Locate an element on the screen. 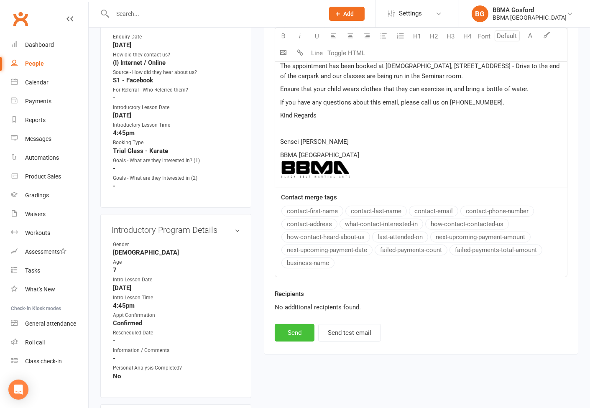 The height and width of the screenshot is (408, 590). a: What's New is located at coordinates (49, 289).